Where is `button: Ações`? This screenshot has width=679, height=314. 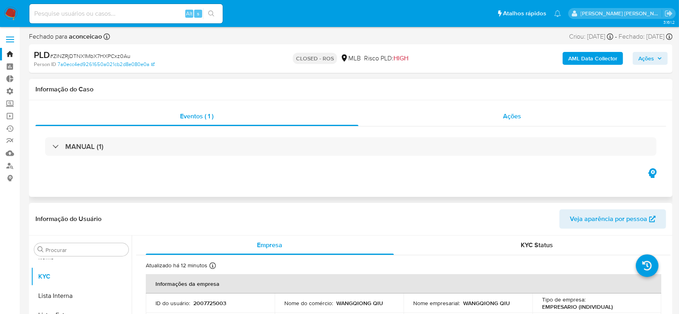 button: Ações is located at coordinates (650, 58).